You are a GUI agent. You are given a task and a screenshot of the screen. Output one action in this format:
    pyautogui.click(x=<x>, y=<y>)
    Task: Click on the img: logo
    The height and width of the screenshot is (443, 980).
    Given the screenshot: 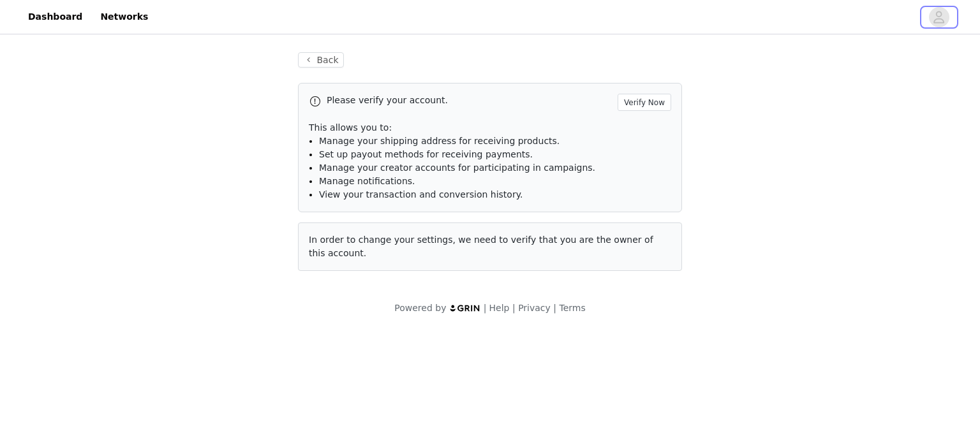 What is the action you would take?
    pyautogui.click(x=465, y=308)
    